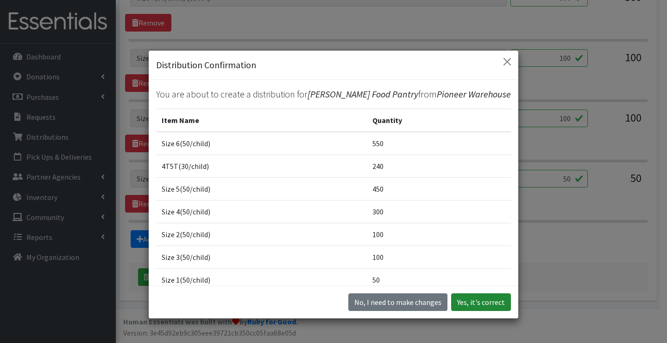 The image size is (667, 343). I want to click on td: 50, so click(439, 279).